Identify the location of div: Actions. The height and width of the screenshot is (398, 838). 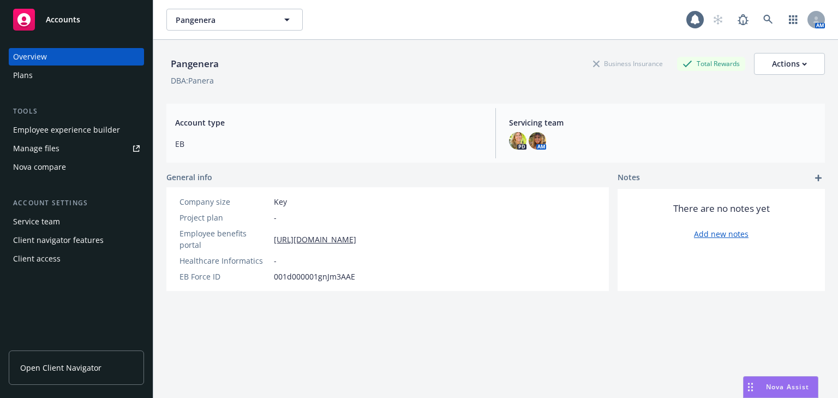
(789, 64).